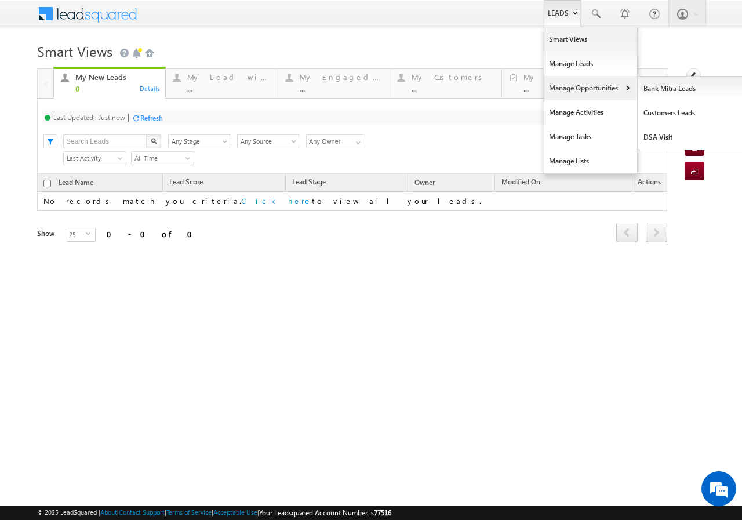  Describe the element at coordinates (108, 512) in the screenshot. I see `a: About` at that location.